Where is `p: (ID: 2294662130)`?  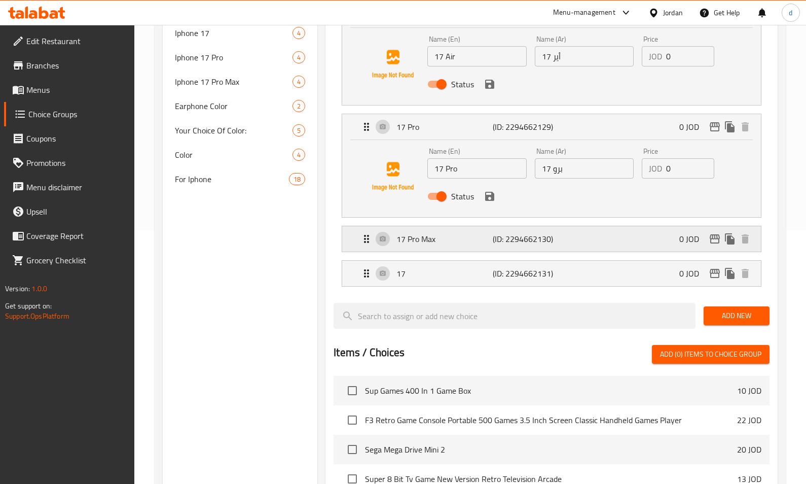 p: (ID: 2294662130) is located at coordinates (525, 239).